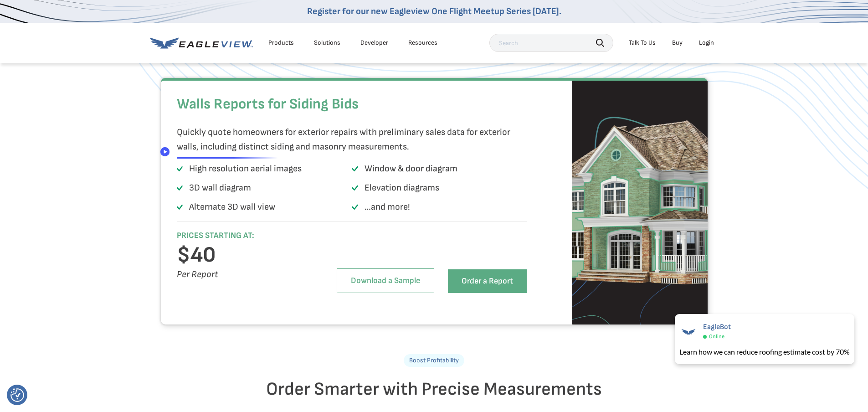 The image size is (868, 412). Describe the element at coordinates (327, 43) in the screenshot. I see `div: Solutions` at that location.